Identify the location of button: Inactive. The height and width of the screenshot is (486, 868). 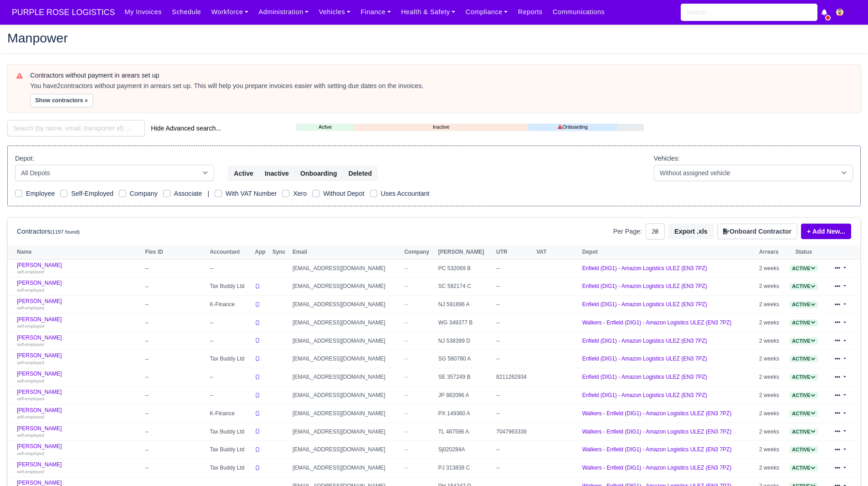
(277, 174).